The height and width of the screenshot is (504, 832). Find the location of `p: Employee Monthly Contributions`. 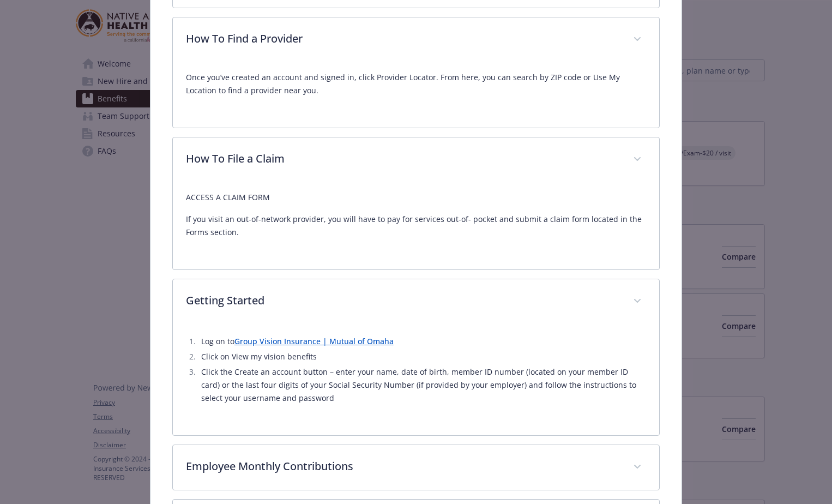

p: Employee Monthly Contributions is located at coordinates (403, 466).